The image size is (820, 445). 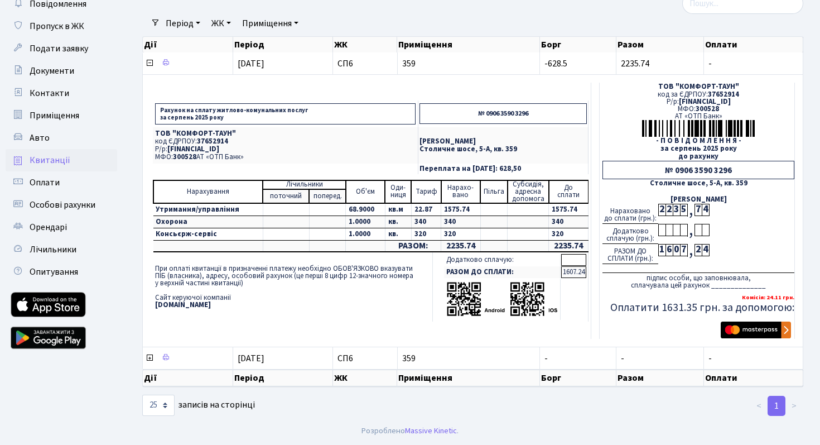 What do you see at coordinates (578, 45) in the screenshot?
I see `th: Борг` at bounding box center [578, 45].